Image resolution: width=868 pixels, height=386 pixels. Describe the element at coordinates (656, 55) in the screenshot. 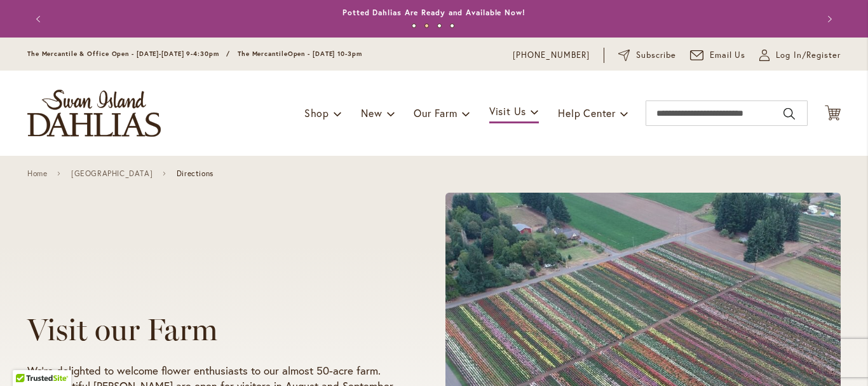

I see `span: Subscribe` at that location.